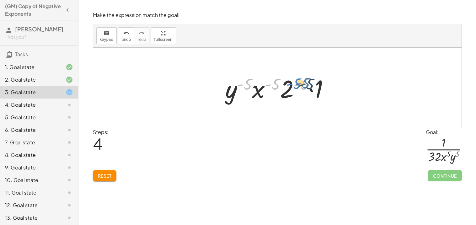 Image resolution: width=476 pixels, height=225 pixels. Describe the element at coordinates (69, 92) in the screenshot. I see `i: Task started.` at that location.